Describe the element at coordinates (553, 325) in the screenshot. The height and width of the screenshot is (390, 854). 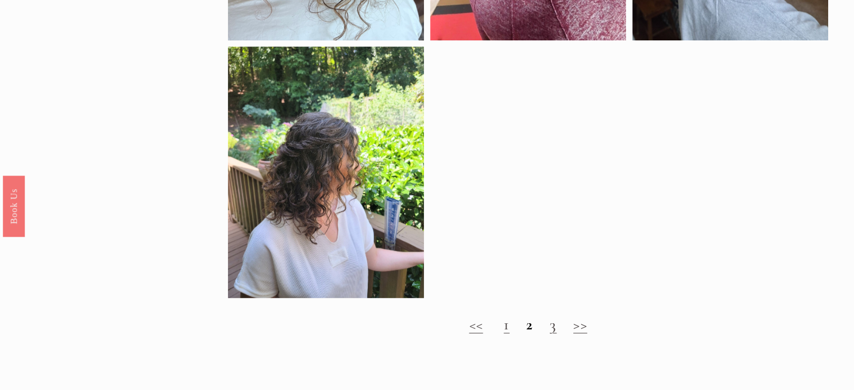
I see `a: 3` at that location.